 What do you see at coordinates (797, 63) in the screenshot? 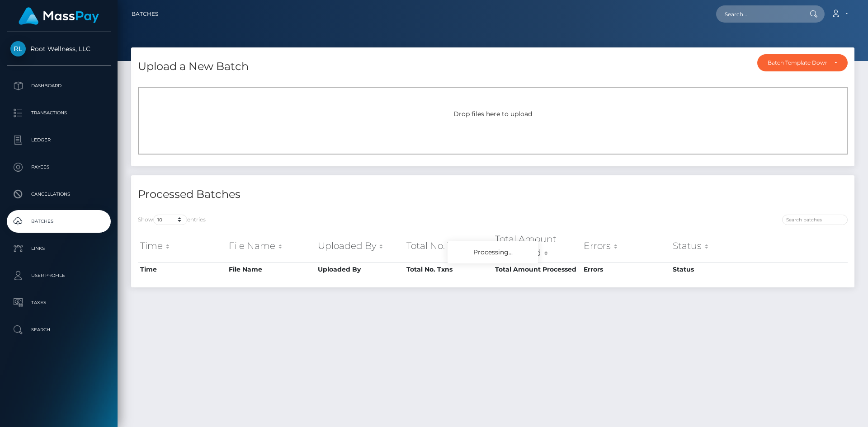
I see `div: Batch Template Download` at bounding box center [797, 63].